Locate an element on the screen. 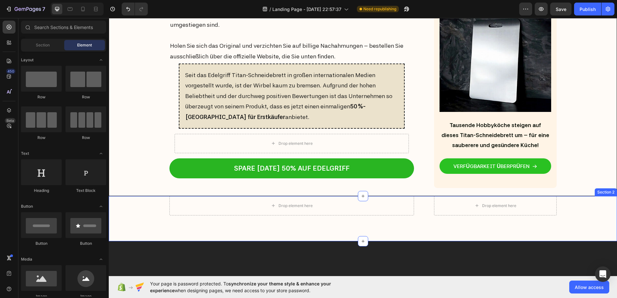 The width and height of the screenshot is (617, 298). div: Open Intercom Messenger is located at coordinates (603, 274).